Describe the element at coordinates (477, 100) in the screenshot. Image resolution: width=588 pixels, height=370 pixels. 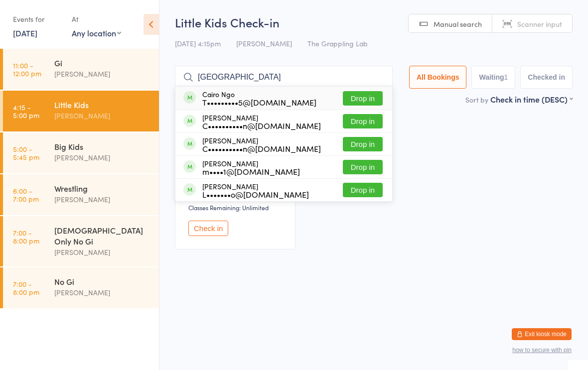
I see `label: Sort by` at that location.